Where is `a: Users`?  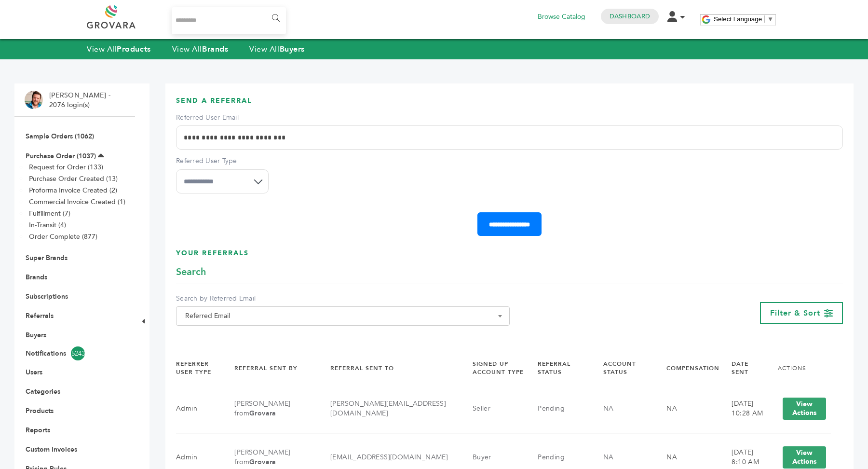 a: Users is located at coordinates (33, 372).